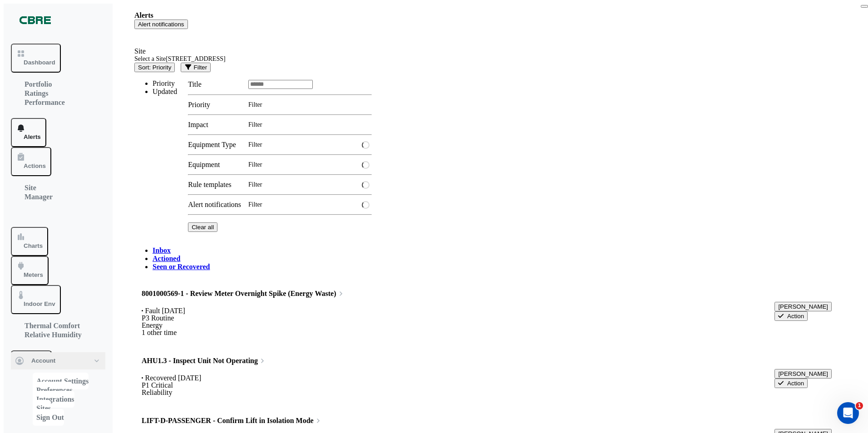  What do you see at coordinates (247, 361) in the screenshot?
I see `span: Operating` at bounding box center [247, 361].